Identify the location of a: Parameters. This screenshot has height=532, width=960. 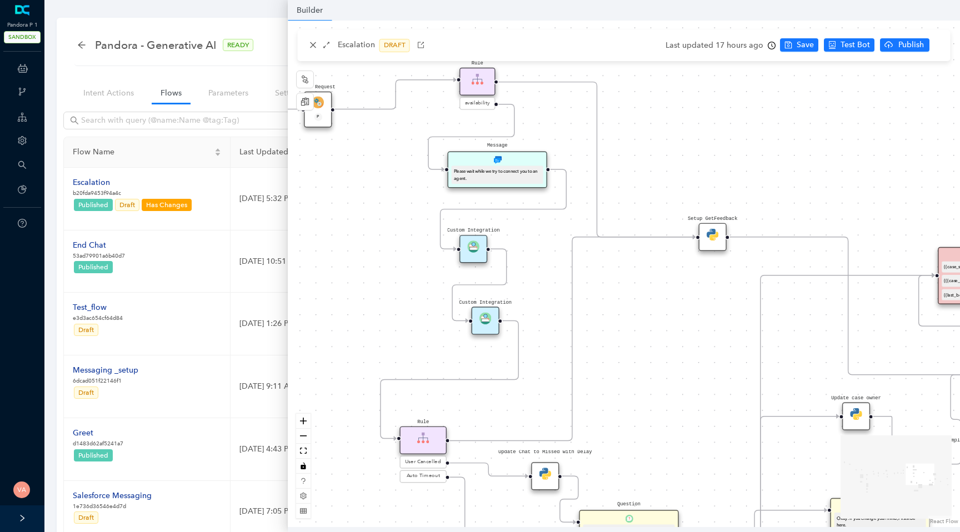
(228, 93).